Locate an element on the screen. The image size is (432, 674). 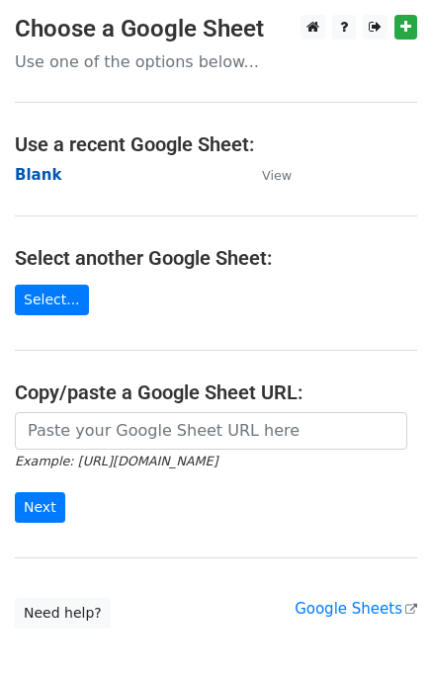
a: View is located at coordinates (267, 175).